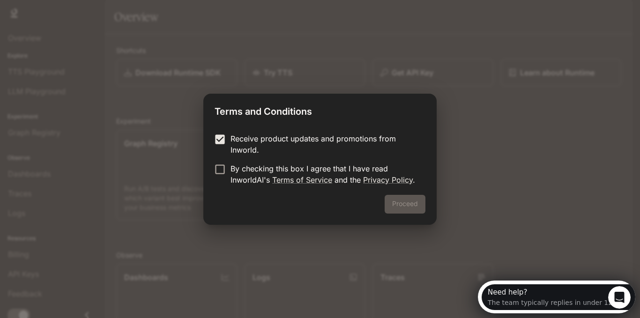 This screenshot has width=640, height=318. Describe the element at coordinates (388, 180) in the screenshot. I see `a: Privacy Policy` at that location.